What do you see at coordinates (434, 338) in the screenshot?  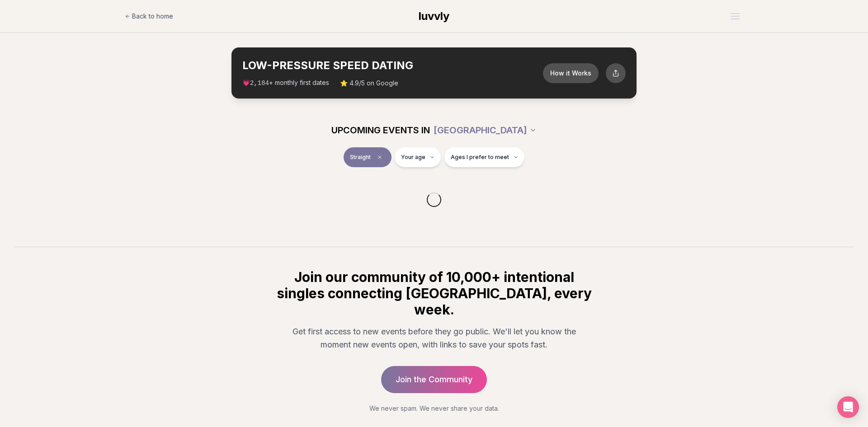 I see `p: Get first access to new events before they go public. We'll let you know the moment new events op...` at bounding box center [434, 338].